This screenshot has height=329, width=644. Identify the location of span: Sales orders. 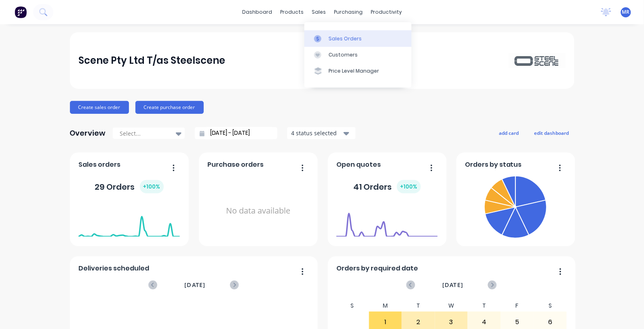
(99, 165).